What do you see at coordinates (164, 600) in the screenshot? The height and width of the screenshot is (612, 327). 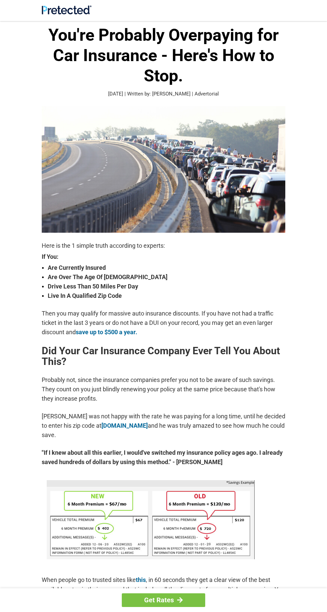 I see `a: Get Rates` at bounding box center [164, 600].